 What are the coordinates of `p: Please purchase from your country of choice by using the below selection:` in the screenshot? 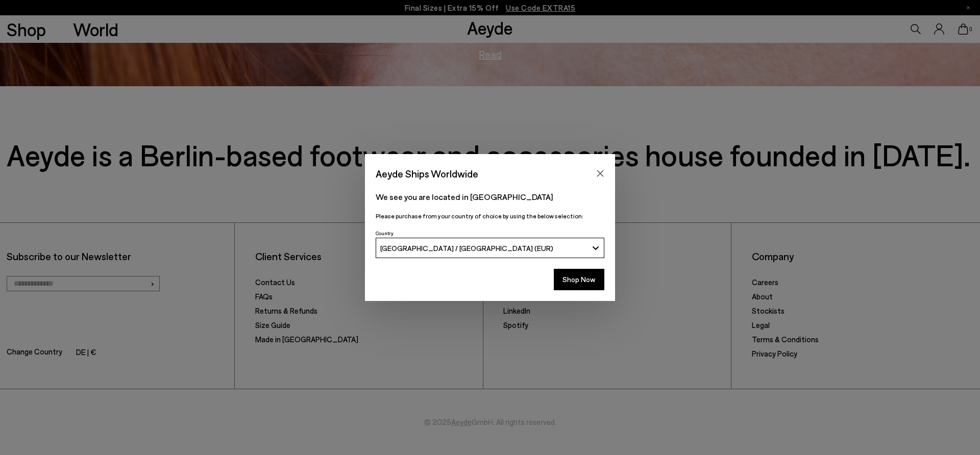 It's located at (490, 216).